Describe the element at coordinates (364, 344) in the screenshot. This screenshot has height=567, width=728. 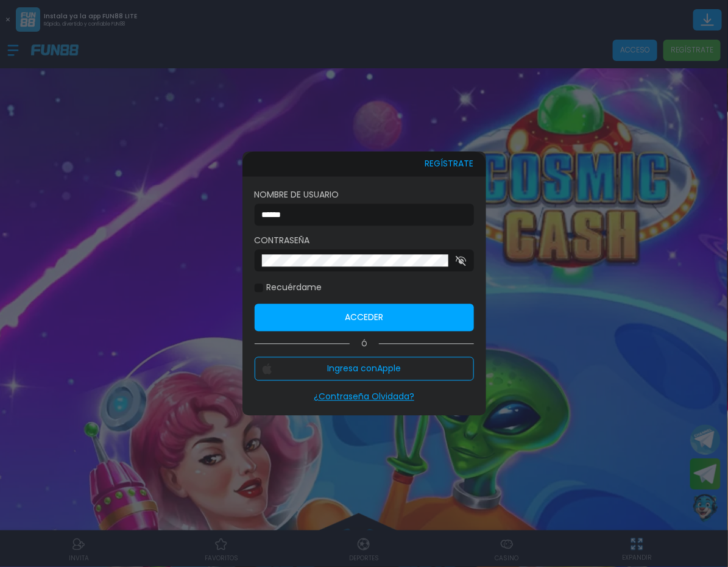
I see `p: Ó` at that location.